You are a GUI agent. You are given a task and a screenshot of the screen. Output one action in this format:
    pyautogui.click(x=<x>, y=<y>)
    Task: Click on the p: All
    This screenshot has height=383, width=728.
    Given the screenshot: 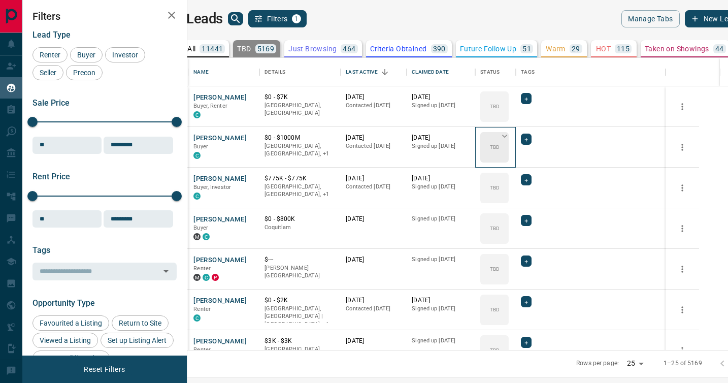 What is the action you would take?
    pyautogui.click(x=191, y=49)
    